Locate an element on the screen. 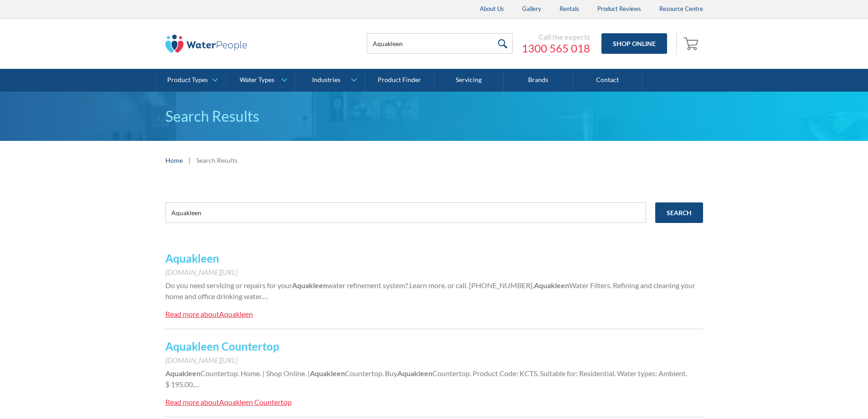 The height and width of the screenshot is (419, 868). a: Product Finder is located at coordinates (400, 80).